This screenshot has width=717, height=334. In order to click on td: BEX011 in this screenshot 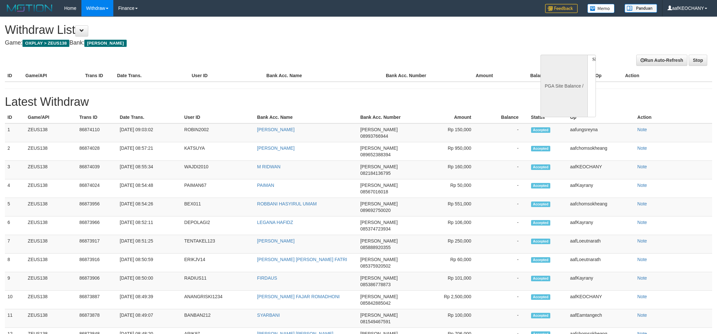, I will do `click(218, 207)`.